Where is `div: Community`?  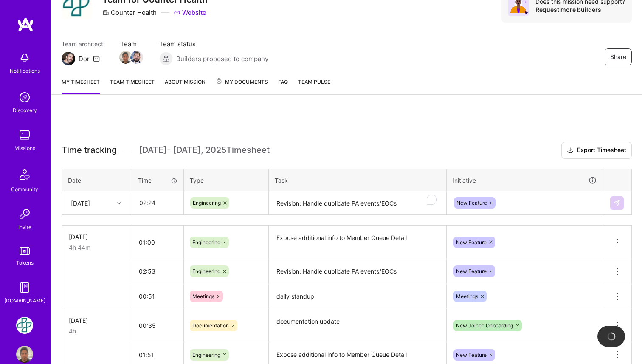 div: Community is located at coordinates (25, 189).